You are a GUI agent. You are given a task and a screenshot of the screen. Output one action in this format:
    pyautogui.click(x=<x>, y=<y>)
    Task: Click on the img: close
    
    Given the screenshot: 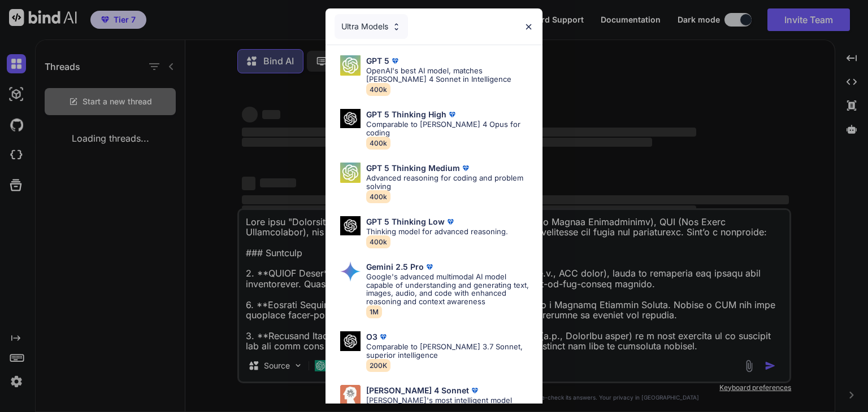 What is the action you would take?
    pyautogui.click(x=528, y=26)
    